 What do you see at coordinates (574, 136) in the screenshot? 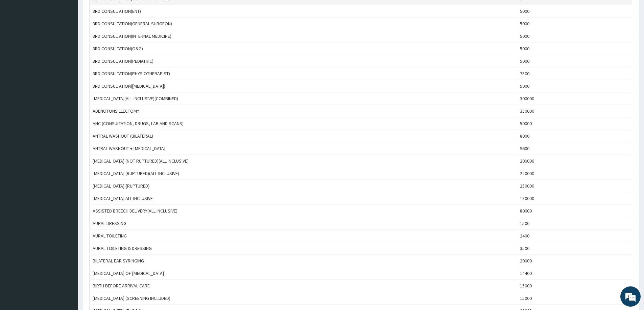
I see `td: 8000` at bounding box center [574, 136].